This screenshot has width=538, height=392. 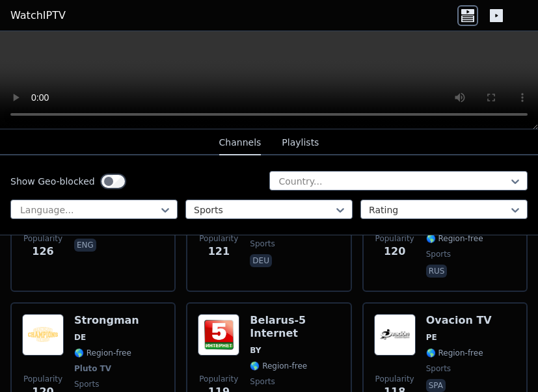 What do you see at coordinates (92, 369) in the screenshot?
I see `span: Pluto TV` at bounding box center [92, 369].